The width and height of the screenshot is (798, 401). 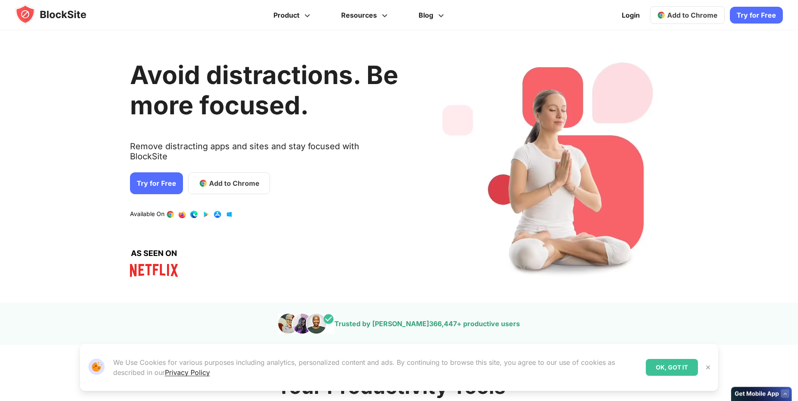 What do you see at coordinates (306, 324) in the screenshot?
I see `img: pepole images` at bounding box center [306, 324].